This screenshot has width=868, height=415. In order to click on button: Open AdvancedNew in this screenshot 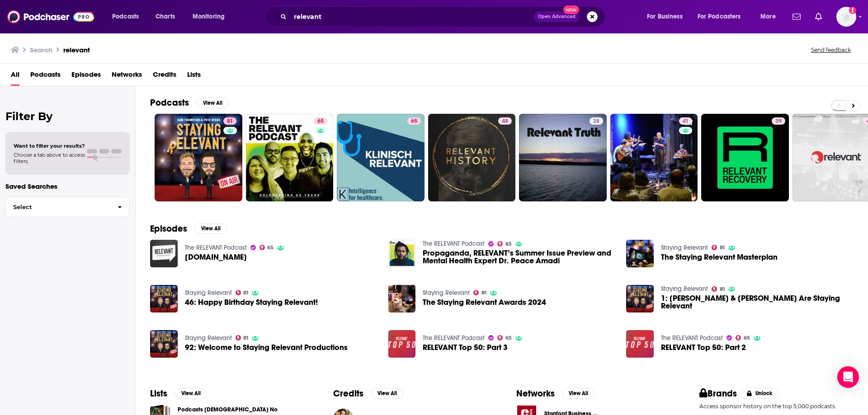, I will do `click(556, 16)`.